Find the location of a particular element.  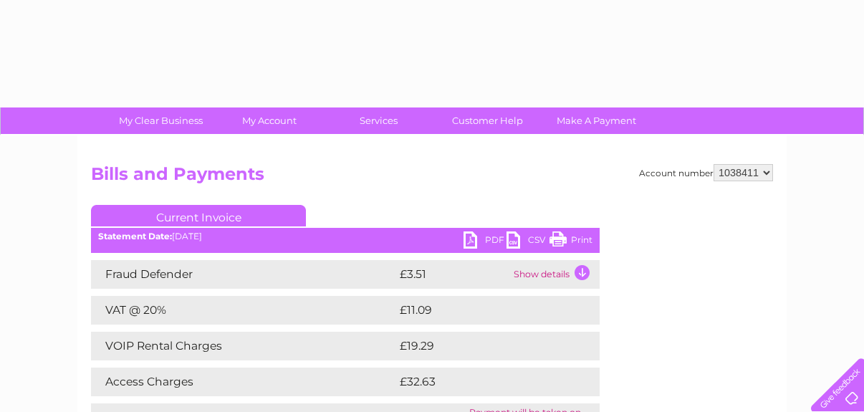

a: PDF is located at coordinates (485, 242).